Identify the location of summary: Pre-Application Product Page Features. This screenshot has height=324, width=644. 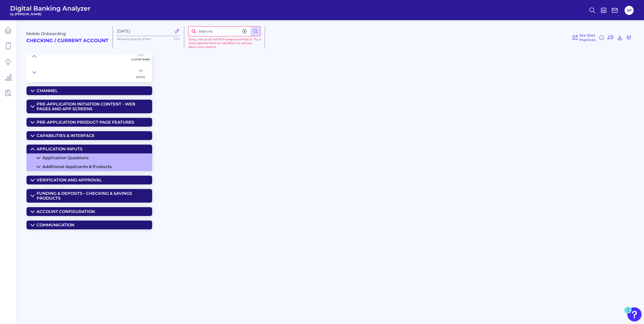
(89, 122).